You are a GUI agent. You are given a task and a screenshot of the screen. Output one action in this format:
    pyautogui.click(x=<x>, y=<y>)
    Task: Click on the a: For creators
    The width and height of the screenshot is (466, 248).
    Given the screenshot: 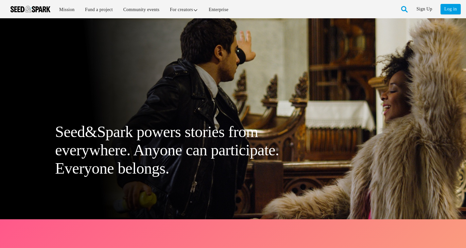 What is the action you would take?
    pyautogui.click(x=184, y=9)
    